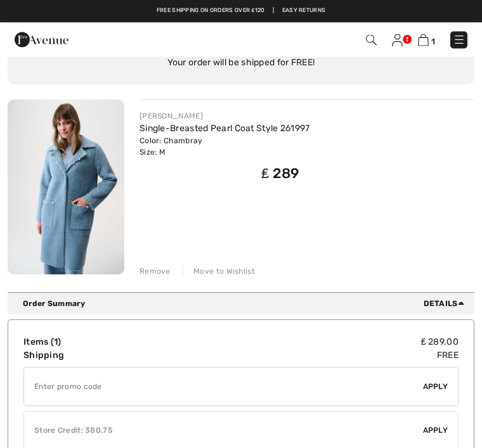 This screenshot has width=482, height=448. I want to click on div: Color: Chambray Size: M, so click(224, 147).